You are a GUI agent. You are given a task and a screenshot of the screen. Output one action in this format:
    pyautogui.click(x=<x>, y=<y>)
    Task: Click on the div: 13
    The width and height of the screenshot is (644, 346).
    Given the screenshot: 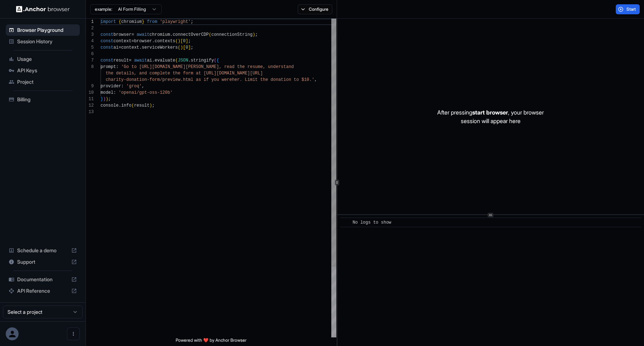 What is the action you would take?
    pyautogui.click(x=90, y=112)
    